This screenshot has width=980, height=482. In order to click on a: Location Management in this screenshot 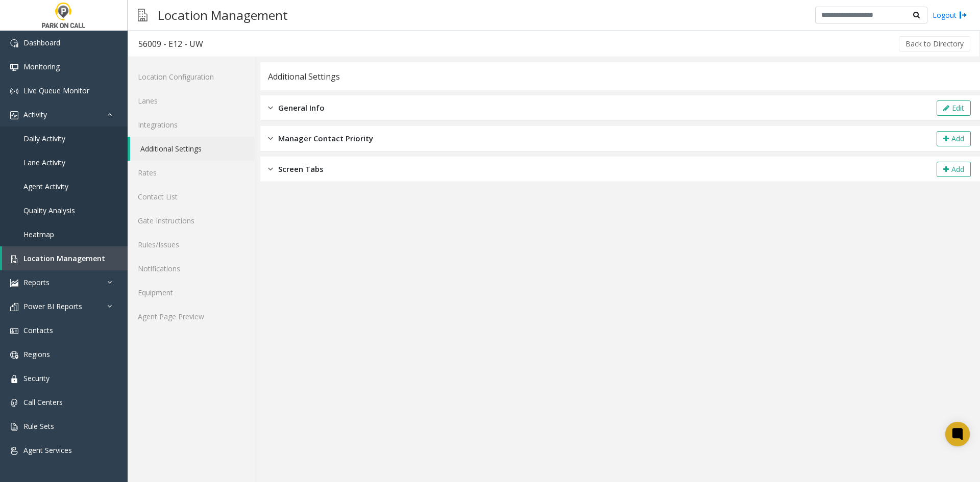, I will do `click(65, 258)`.